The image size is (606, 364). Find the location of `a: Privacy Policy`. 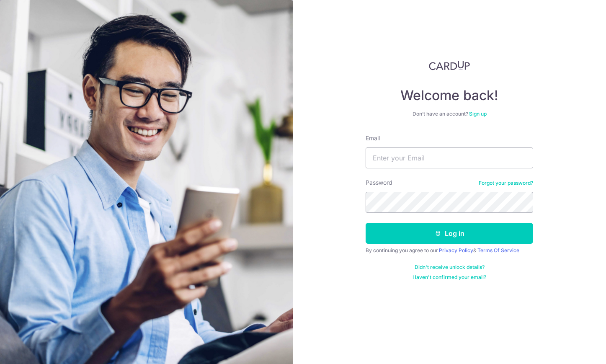

a: Privacy Policy is located at coordinates (456, 250).